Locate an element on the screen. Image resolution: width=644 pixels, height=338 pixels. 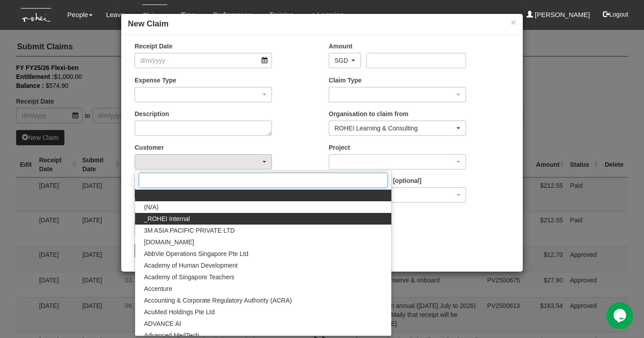
b: New Claim is located at coordinates (148, 24).